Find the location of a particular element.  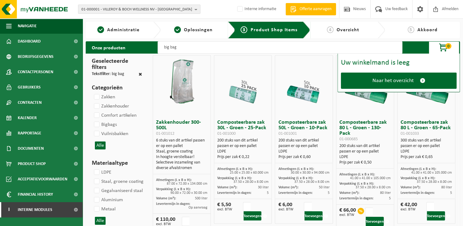

label: Gegalvaniseerd staal is located at coordinates (118, 191).